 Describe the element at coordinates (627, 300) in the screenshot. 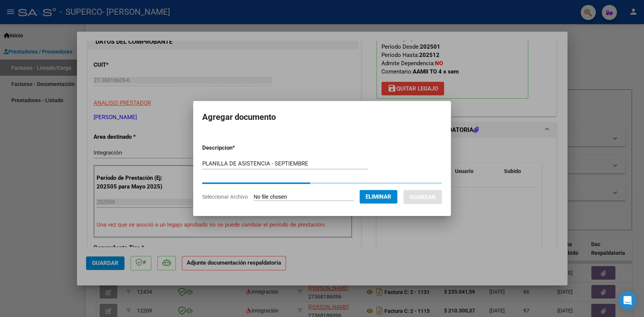

I see `div: Open Intercom Messenger` at that location.